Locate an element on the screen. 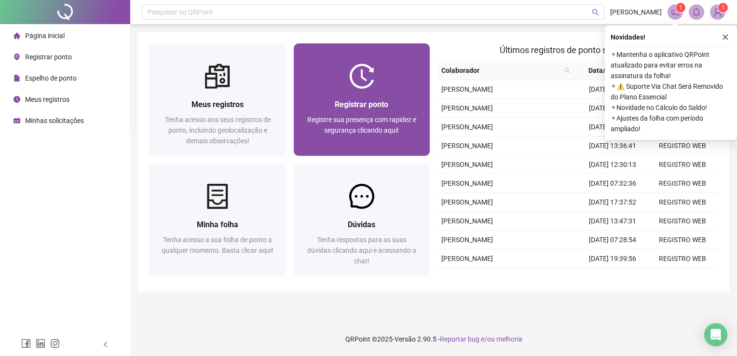 This screenshot has width=737, height=356. span: Página inicial is located at coordinates (45, 36).